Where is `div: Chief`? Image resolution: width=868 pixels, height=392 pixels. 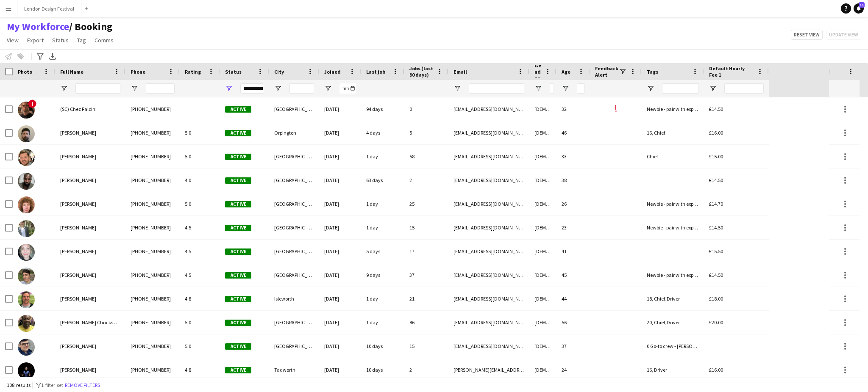 div: Chief is located at coordinates (673, 156).